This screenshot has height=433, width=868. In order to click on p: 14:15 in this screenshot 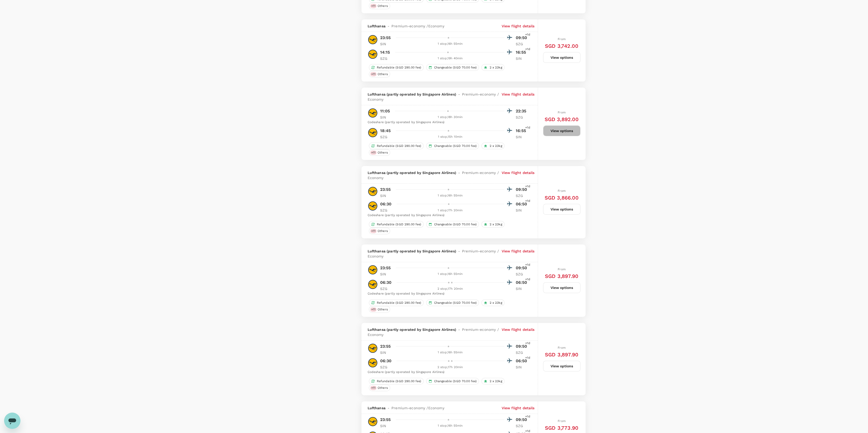, I will do `click(385, 52)`.